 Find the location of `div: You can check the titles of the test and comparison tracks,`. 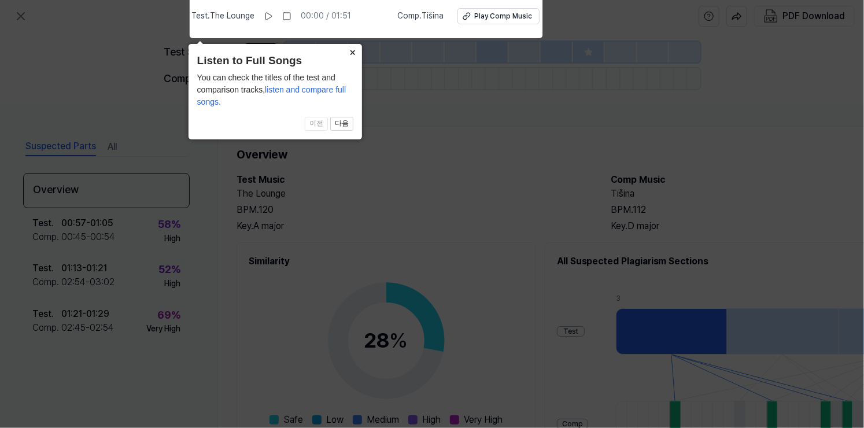

div: You can check the titles of the test and comparison tracks, is located at coordinates (275, 90).